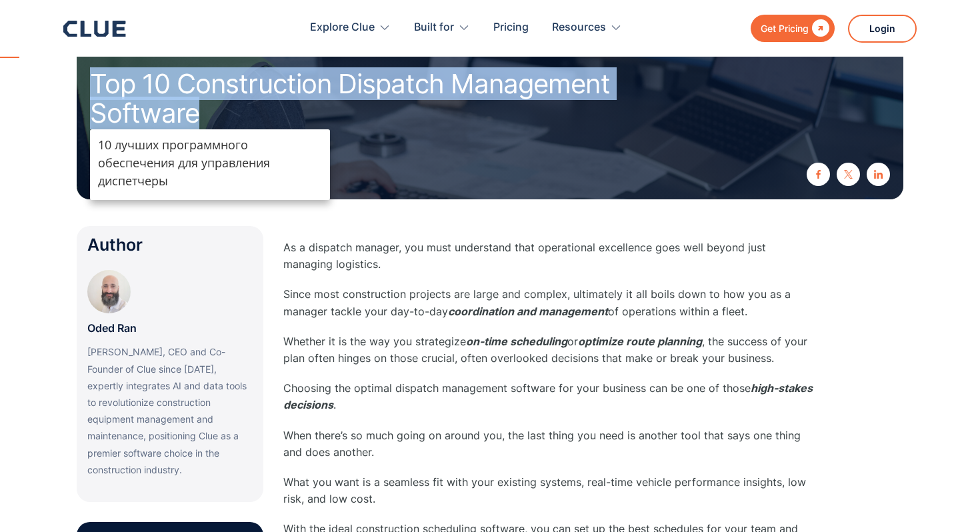 The image size is (980, 532). What do you see at coordinates (550, 350) in the screenshot?
I see `p: Whether it is the way you strategize or , the success of your plan often hinges on those crucial,...` at bounding box center [550, 350].